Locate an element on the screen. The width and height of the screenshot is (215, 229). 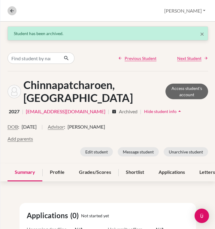
button: Unarchive student is located at coordinates (186, 152).